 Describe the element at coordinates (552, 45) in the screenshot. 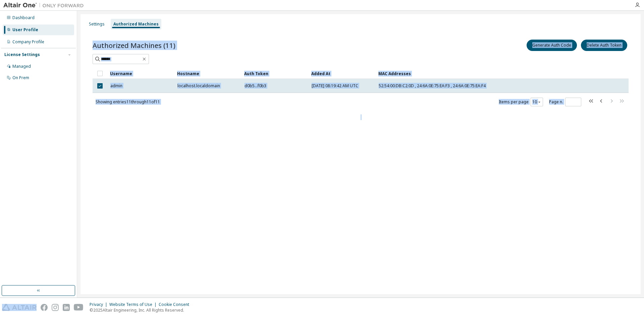

I see `button: Generate Auth Code` at that location.